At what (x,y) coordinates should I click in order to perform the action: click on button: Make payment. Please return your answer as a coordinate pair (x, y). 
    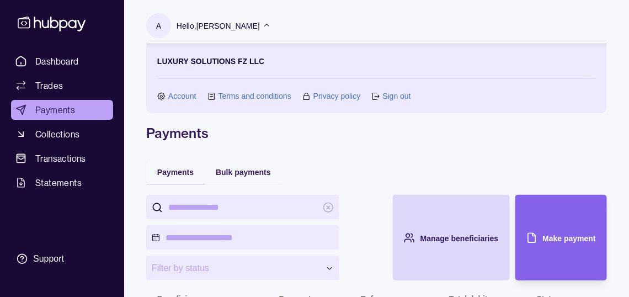
    Looking at the image, I should click on (561, 237).